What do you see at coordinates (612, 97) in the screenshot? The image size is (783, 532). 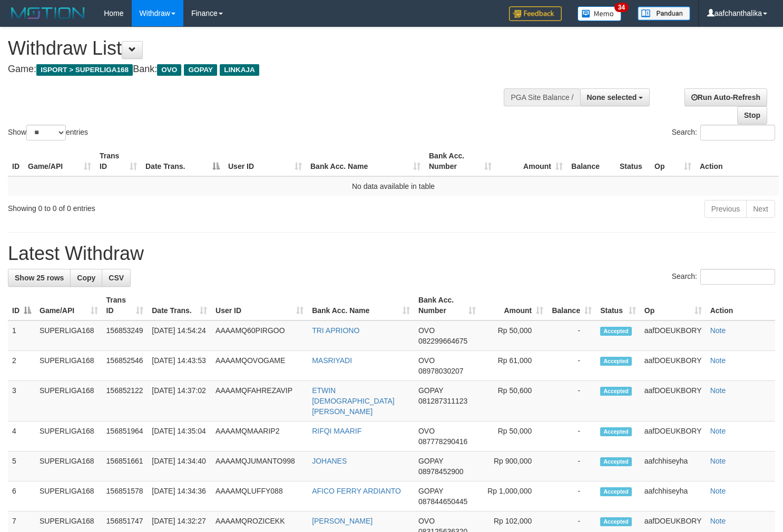 I see `span: None selected` at bounding box center [612, 97].